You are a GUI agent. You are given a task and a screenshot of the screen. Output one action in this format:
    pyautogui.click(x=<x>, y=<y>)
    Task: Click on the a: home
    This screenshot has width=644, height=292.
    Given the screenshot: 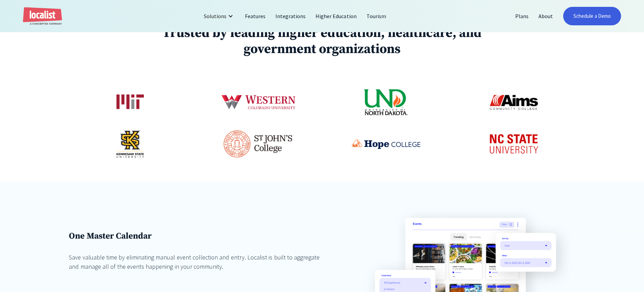 What is the action you would take?
    pyautogui.click(x=43, y=16)
    